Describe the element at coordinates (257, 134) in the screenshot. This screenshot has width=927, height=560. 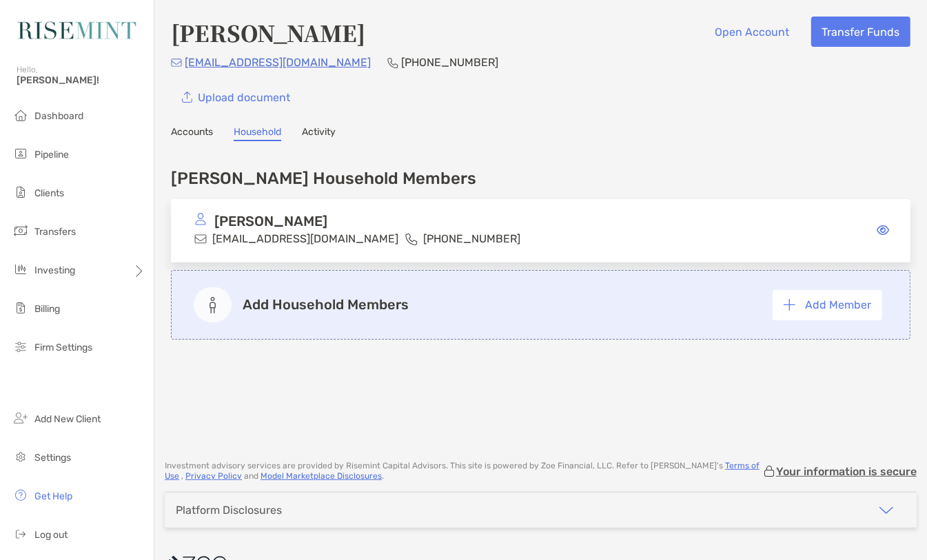
I see `a: Household` at that location.